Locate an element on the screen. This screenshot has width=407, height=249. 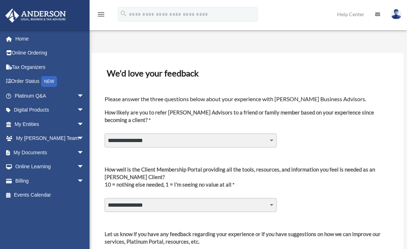
a: Online Learningarrow_drop_down is located at coordinates (50, 167).